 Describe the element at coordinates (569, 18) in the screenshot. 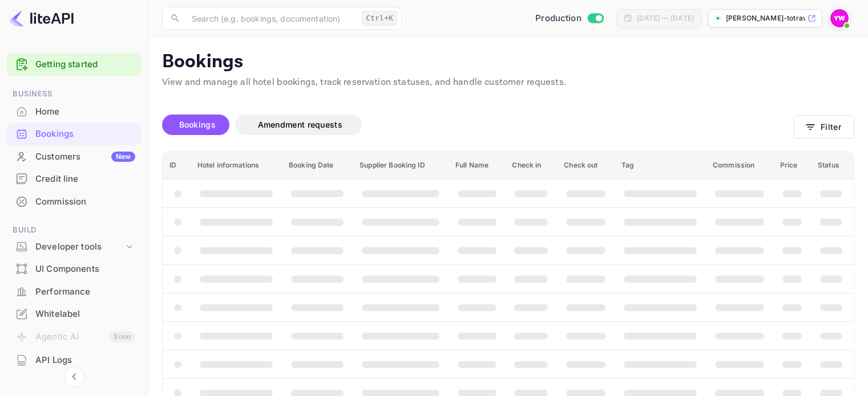

I see `div: Switch to Sandbox mode` at that location.